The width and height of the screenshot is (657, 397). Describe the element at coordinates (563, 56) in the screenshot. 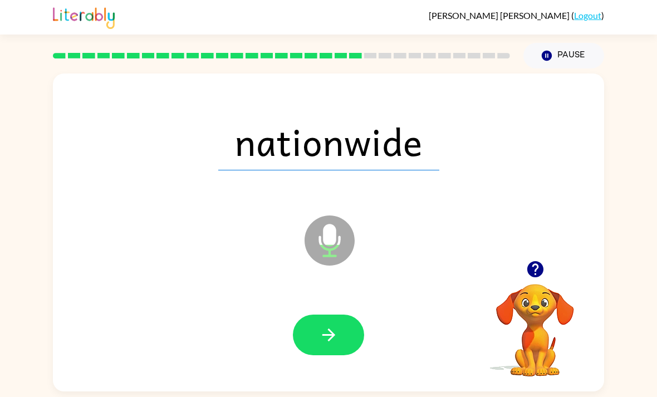

I see `button: Pause` at that location.